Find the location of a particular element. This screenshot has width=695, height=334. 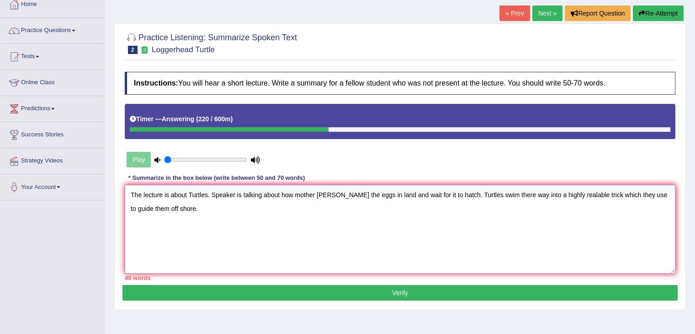

h5: Timer — is located at coordinates (181, 119).